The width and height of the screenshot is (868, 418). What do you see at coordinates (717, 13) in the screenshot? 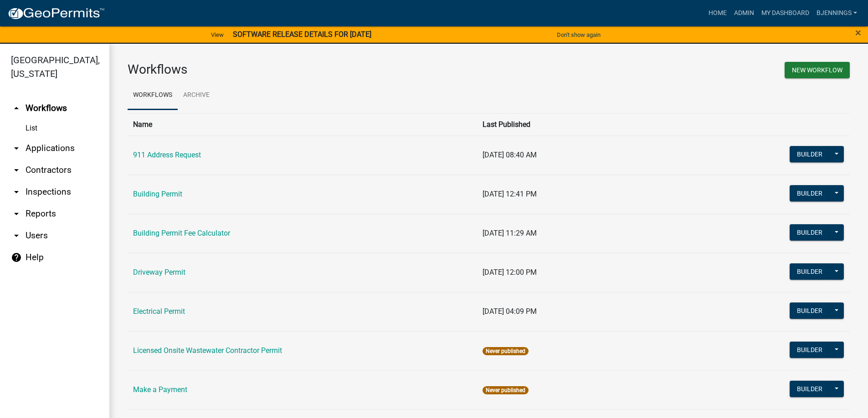
I see `a: Home` at bounding box center [717, 13].